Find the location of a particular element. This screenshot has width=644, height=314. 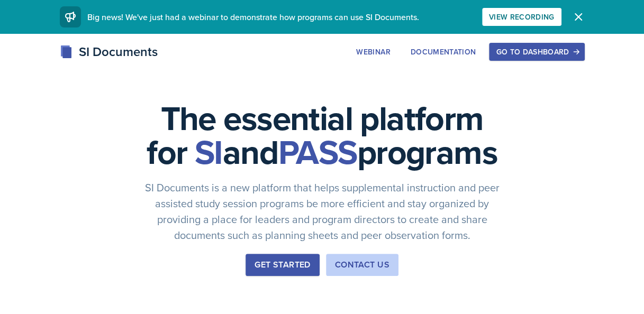

button: View Recording is located at coordinates (522, 17).